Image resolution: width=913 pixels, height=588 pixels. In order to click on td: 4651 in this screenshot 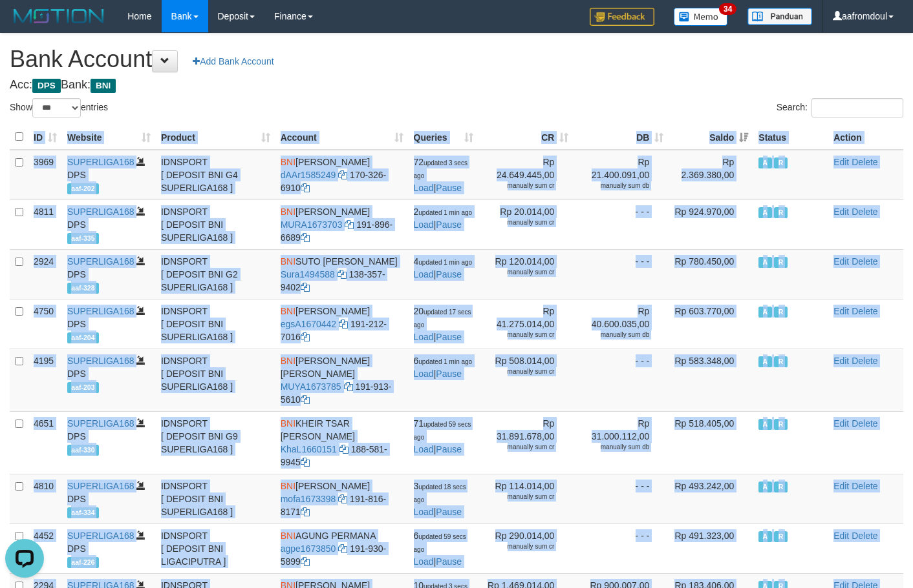, I will do `click(45, 442)`.